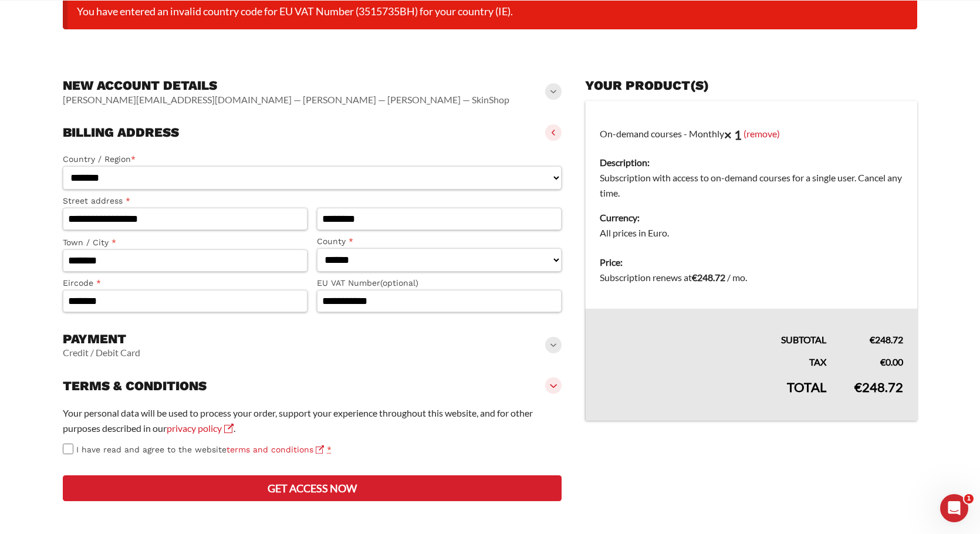  What do you see at coordinates (330, 450) in the screenshot?
I see `abbr: required` at bounding box center [330, 450].